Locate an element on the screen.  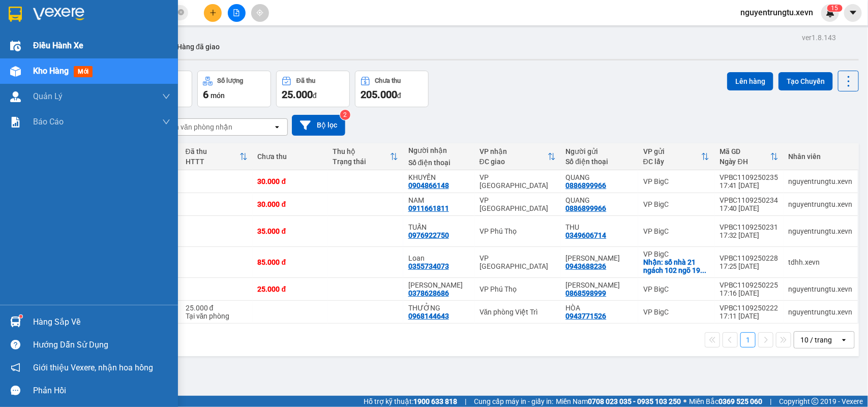
span: Điều hành xe is located at coordinates (58, 45).